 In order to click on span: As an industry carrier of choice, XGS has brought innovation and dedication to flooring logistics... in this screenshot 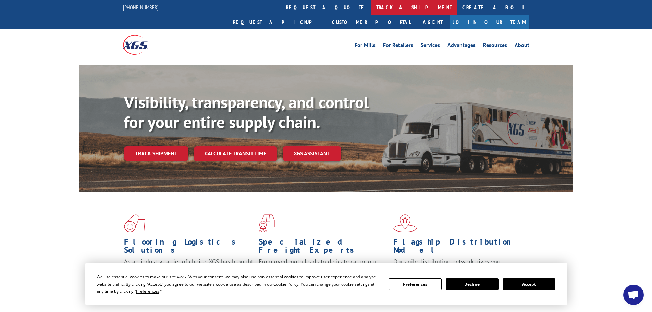, I will do `click(188, 270)`.